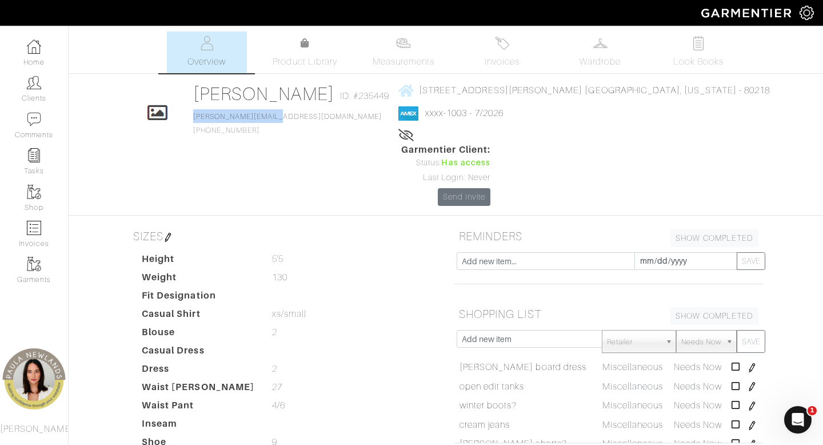 The image size is (823, 445). What do you see at coordinates (404, 52) in the screenshot?
I see `a: Measurements` at bounding box center [404, 52].